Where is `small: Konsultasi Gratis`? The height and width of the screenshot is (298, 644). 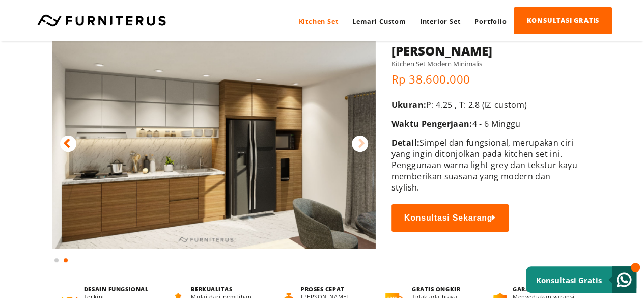 small: Konsultasi Gratis is located at coordinates (569, 280).